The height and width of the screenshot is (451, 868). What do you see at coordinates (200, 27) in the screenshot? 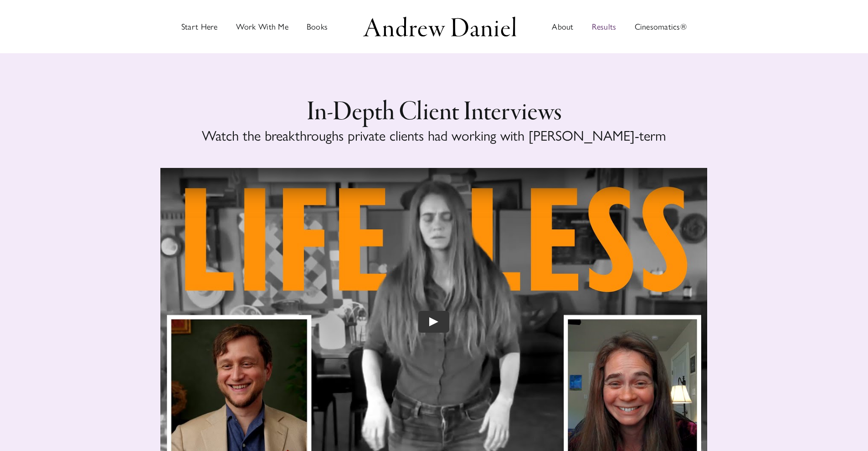
I see `span: Start Here` at bounding box center [200, 27].